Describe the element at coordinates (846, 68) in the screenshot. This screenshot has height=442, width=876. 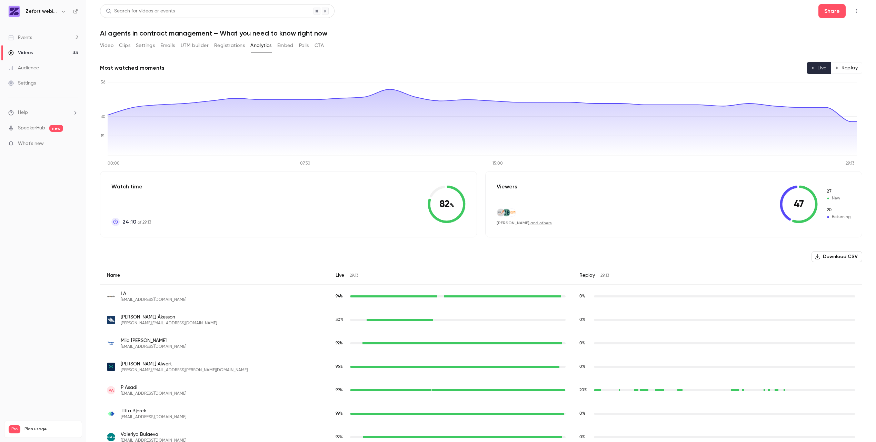
I see `button: Replay` at that location.